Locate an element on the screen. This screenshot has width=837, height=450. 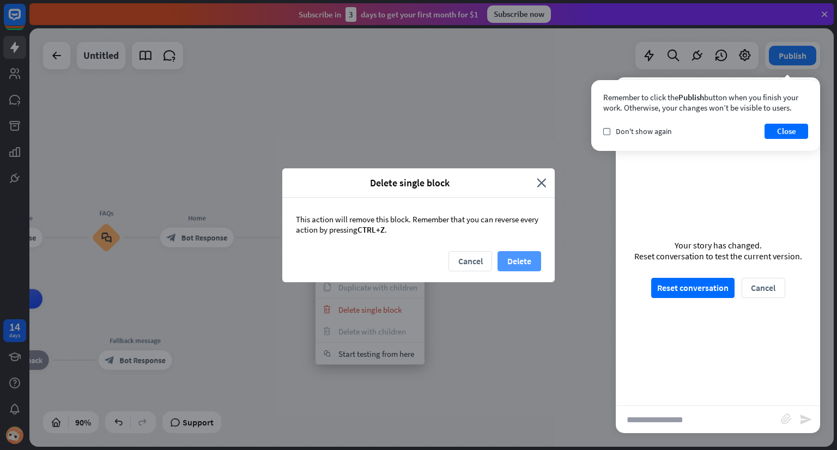
button: Reset conversation is located at coordinates (693, 288).